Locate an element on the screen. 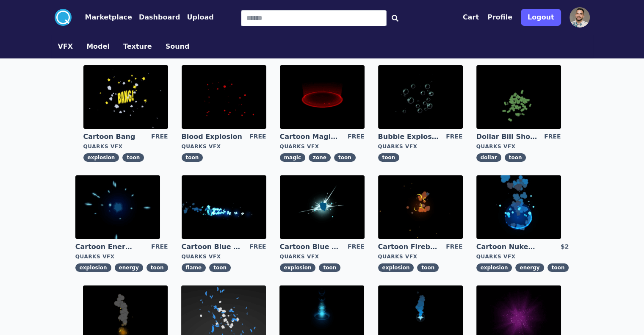  span: magic is located at coordinates (293, 158).